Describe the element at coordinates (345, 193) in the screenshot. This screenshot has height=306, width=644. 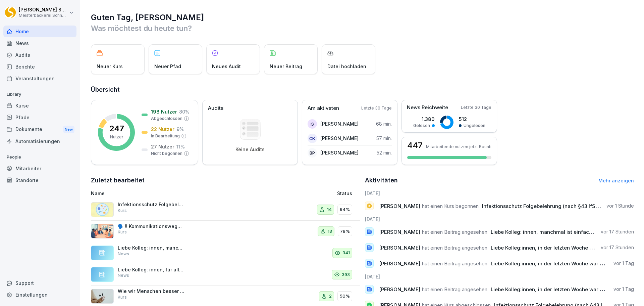
I see `p: Status` at that location.